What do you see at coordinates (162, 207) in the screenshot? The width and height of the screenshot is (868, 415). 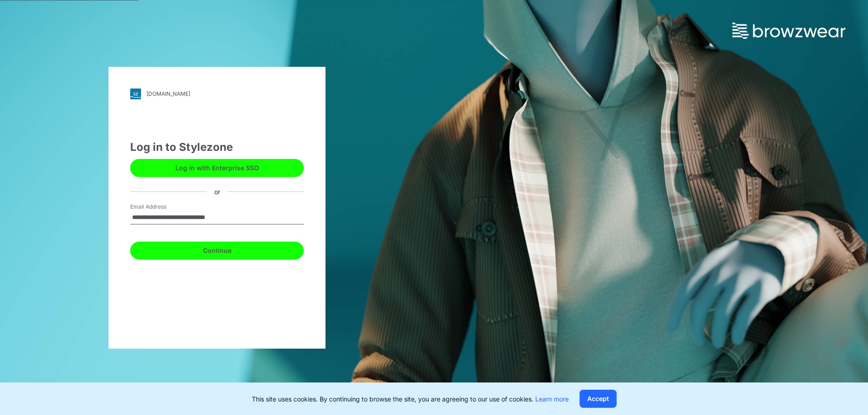 I see `label: Email Address` at bounding box center [162, 207].